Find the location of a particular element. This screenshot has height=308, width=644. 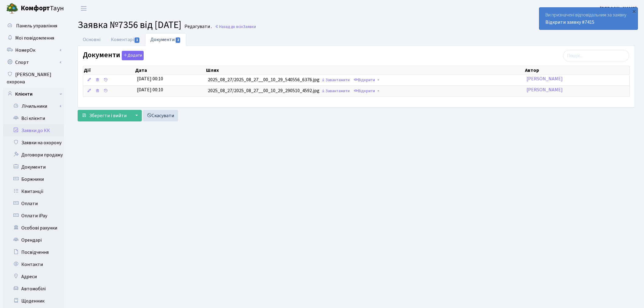

a: Скасувати is located at coordinates (161, 116).